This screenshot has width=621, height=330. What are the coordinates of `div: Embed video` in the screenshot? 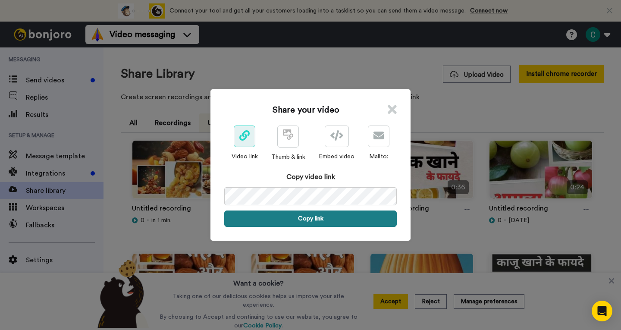 It's located at (336, 156).